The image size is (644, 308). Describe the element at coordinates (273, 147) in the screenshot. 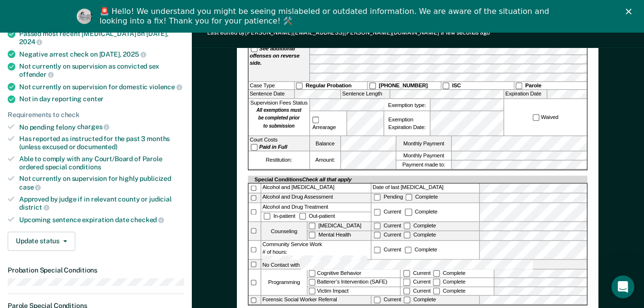

I see `strong: Paid in Full` at that location.